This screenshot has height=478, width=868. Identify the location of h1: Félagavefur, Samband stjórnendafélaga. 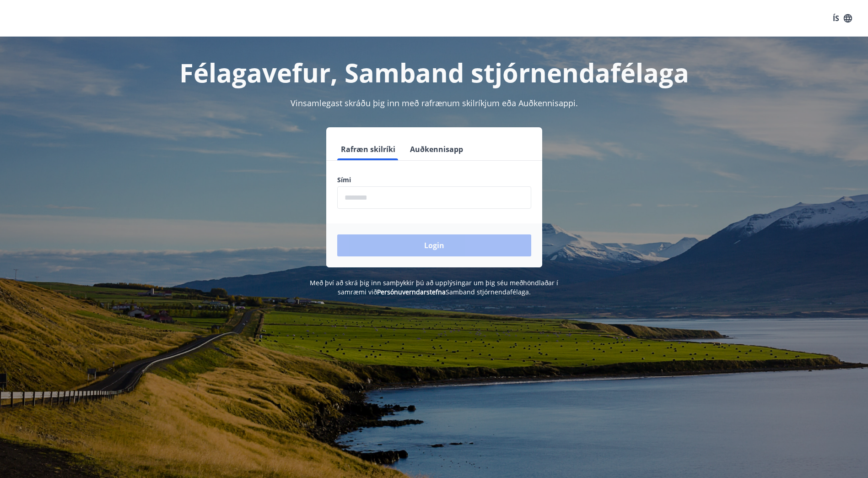
(434, 73).